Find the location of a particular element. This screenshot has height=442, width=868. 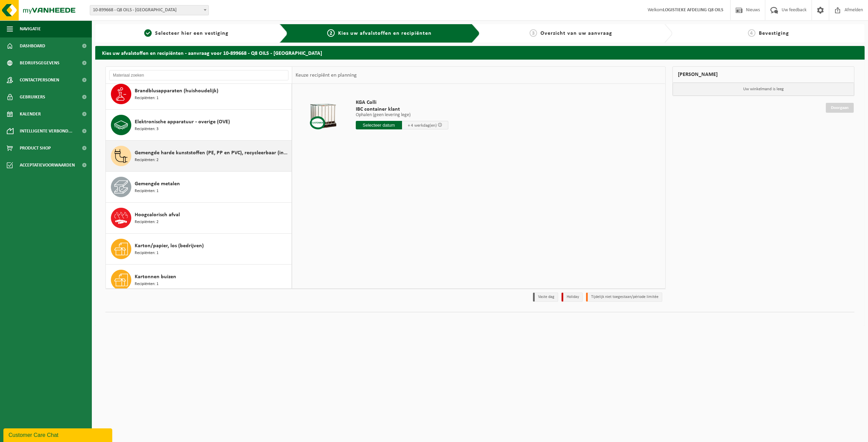

button: Elektronische apparatuur - overige (OVE) Recipiënten: 3 is located at coordinates (199, 125).